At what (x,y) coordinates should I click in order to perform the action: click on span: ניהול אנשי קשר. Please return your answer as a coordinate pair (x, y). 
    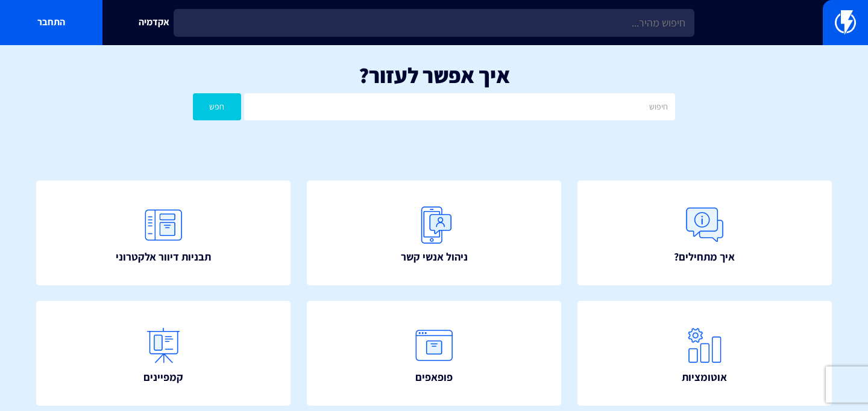
    Looking at the image, I should click on (434, 257).